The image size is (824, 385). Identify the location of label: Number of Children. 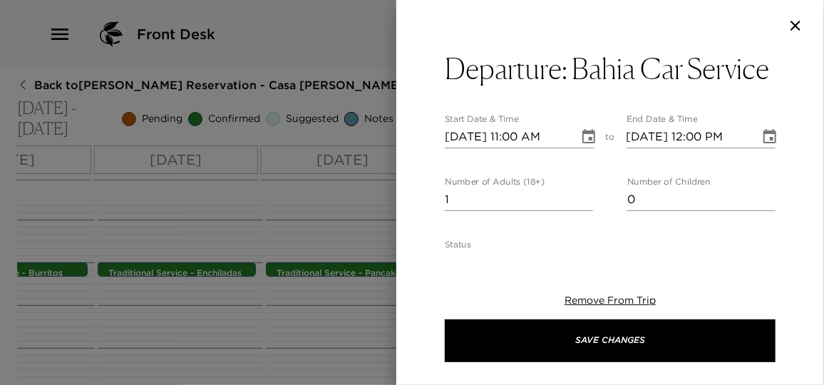
(669, 182).